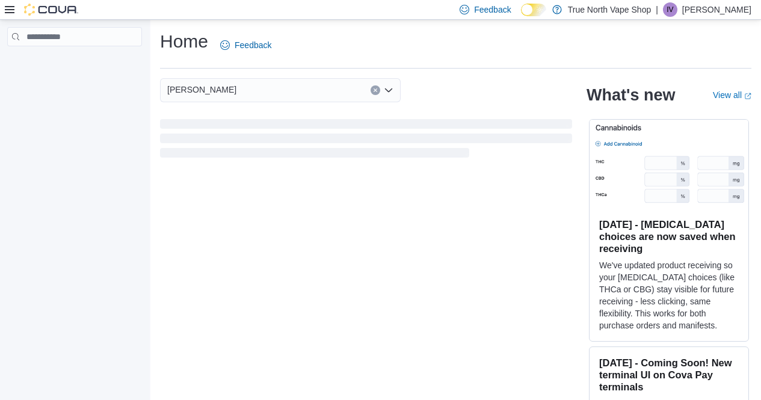  Describe the element at coordinates (521, 16) in the screenshot. I see `span: Dark Mode` at that location.